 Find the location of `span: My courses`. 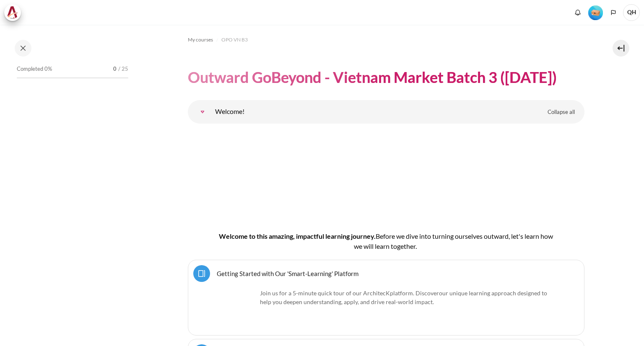

span: My courses is located at coordinates (200, 40).